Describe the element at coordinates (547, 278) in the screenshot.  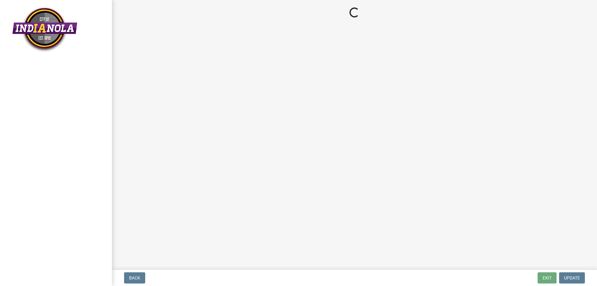
I see `button: Exit` at that location.